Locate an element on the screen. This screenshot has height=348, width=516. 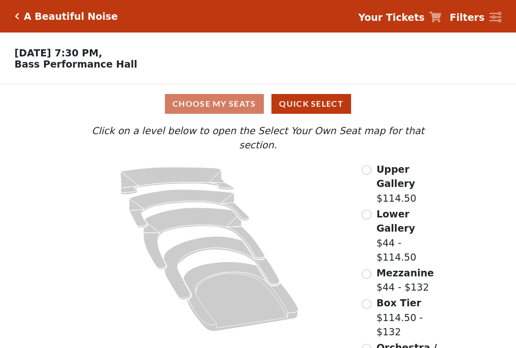
strong: Your Tickets is located at coordinates (391, 17).